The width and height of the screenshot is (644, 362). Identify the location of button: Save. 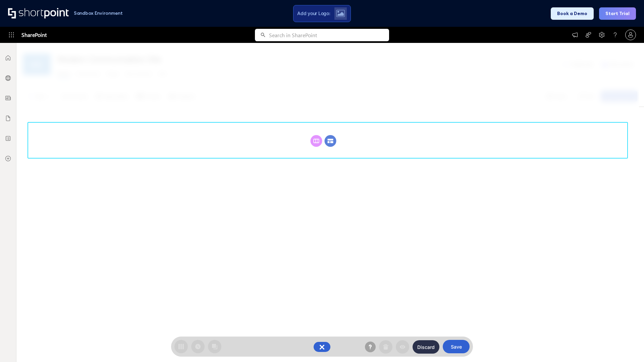
(456, 347).